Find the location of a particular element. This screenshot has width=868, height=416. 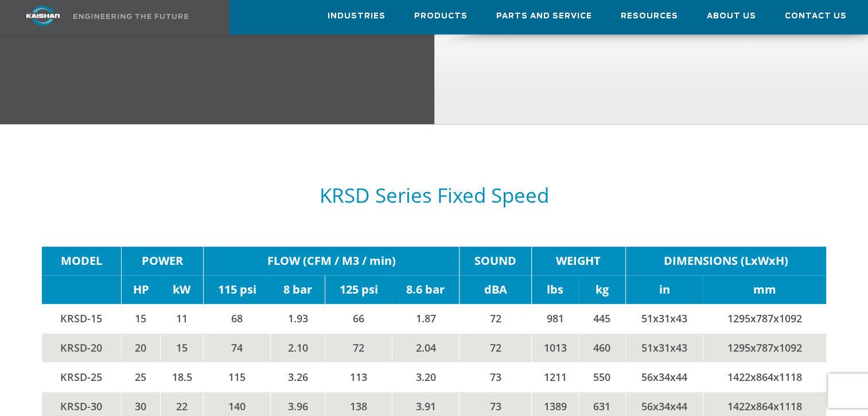

td: 1211 is located at coordinates (556, 377).